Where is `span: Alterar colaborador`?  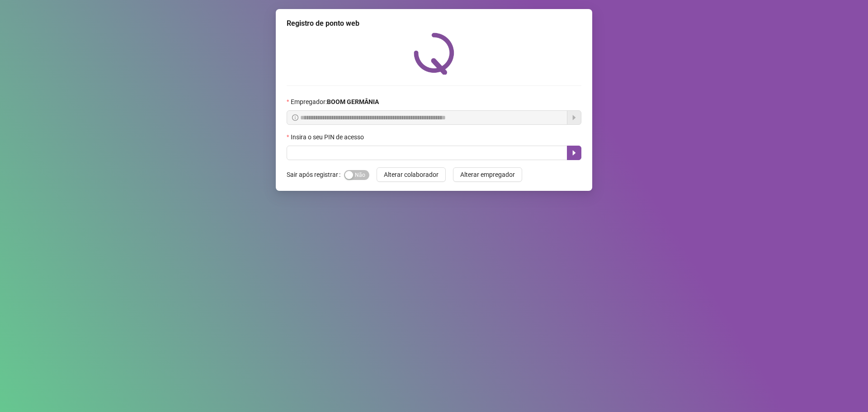
span: Alterar colaborador is located at coordinates (411, 175).